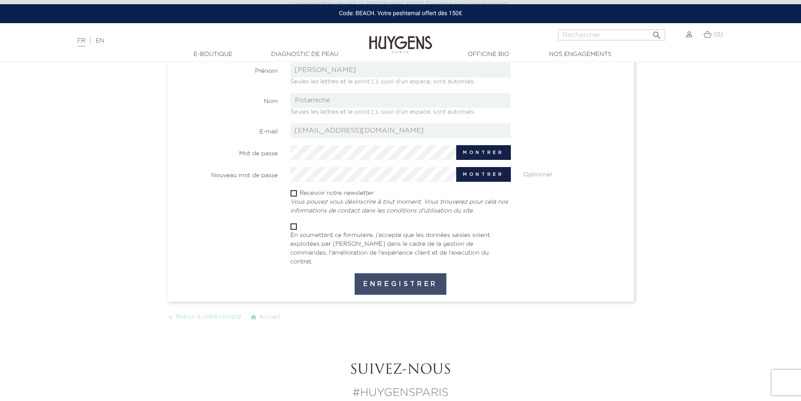 This screenshot has width=801, height=401. Describe the element at coordinates (489, 54) in the screenshot. I see `a: Officine Bio` at that location.